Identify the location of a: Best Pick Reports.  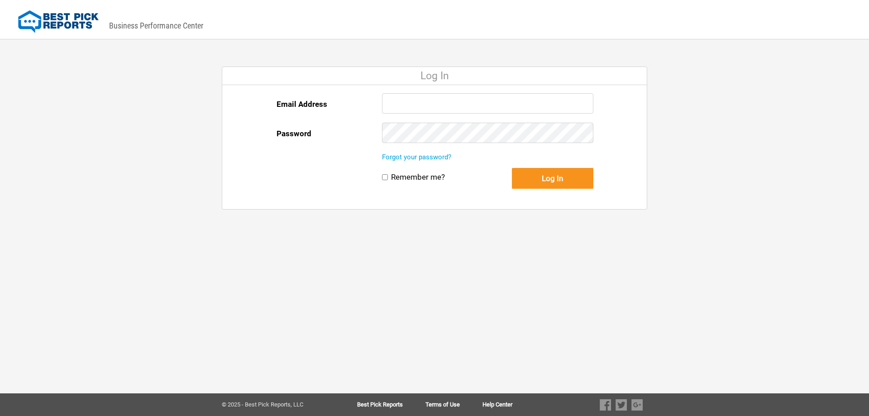
(391, 405).